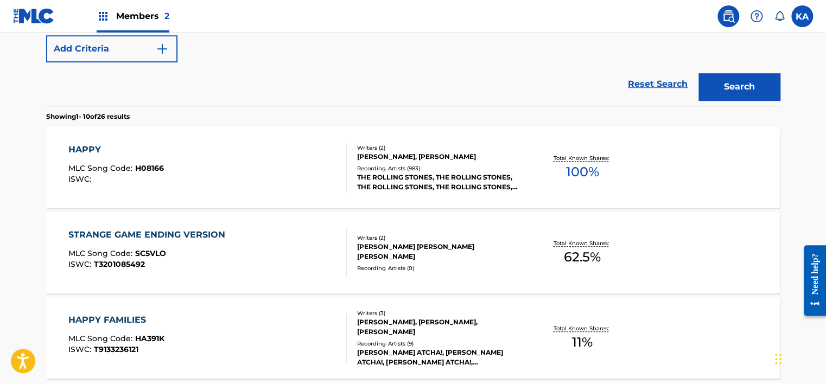 The height and width of the screenshot is (384, 826). What do you see at coordinates (112, 49) in the screenshot?
I see `button: Add Criteria` at bounding box center [112, 49].